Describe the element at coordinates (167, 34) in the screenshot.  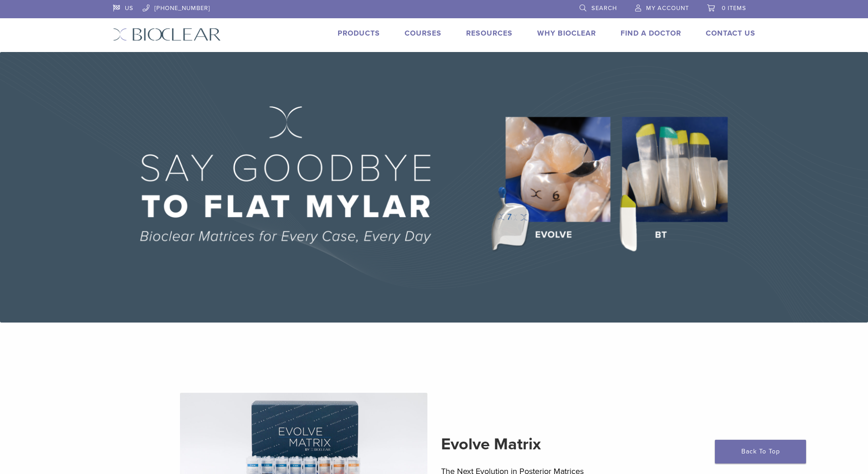
I see `img: Bioclear` at that location.